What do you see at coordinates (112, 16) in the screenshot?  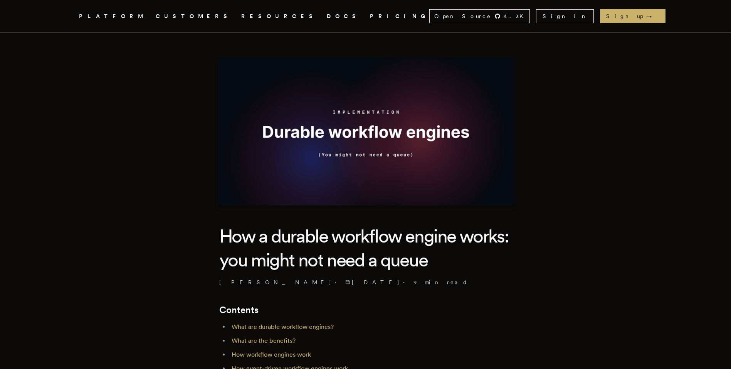 I see `button: PLATFORM` at bounding box center [112, 16].